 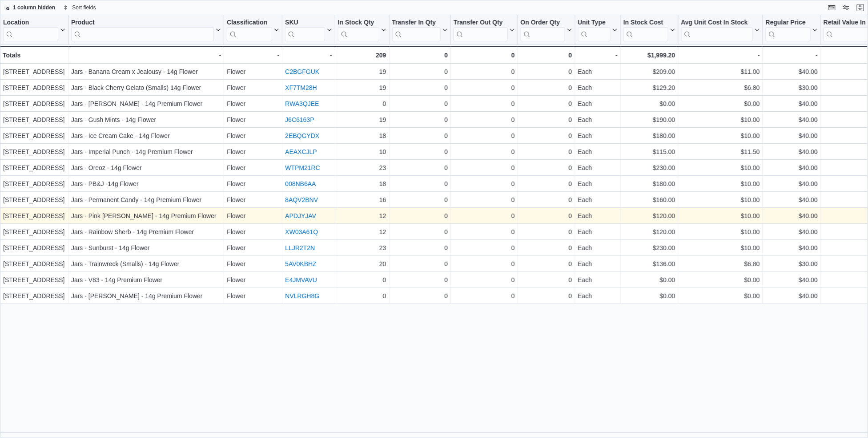 What do you see at coordinates (649, 55) in the screenshot?
I see `div: $1,999.20` at bounding box center [649, 55].